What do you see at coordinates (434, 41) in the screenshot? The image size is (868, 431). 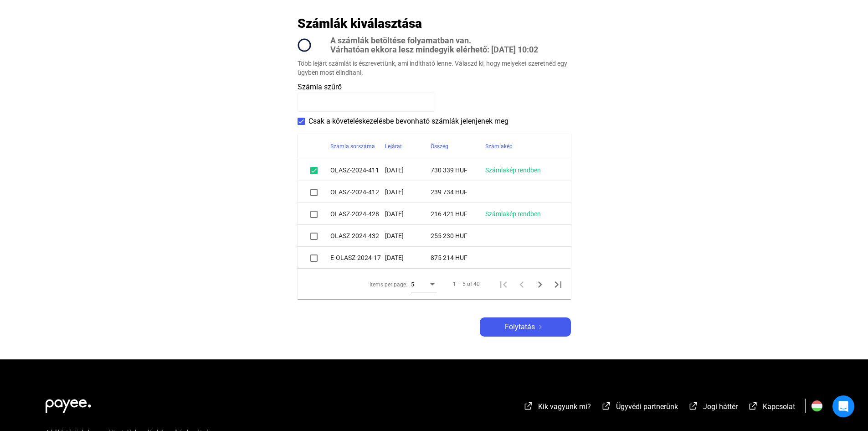 I see `span: A számlák betöltése folyamatban van.` at bounding box center [434, 41].